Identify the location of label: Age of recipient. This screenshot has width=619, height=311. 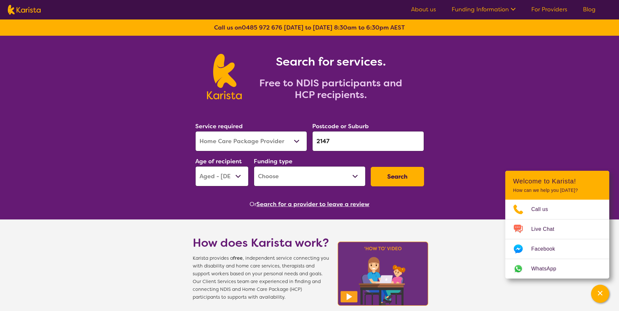
(218, 161).